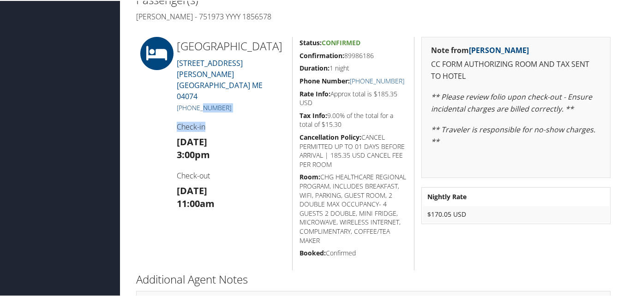 This screenshot has width=623, height=296. Describe the element at coordinates (516, 196) in the screenshot. I see `th: Nightly Rate` at that location.